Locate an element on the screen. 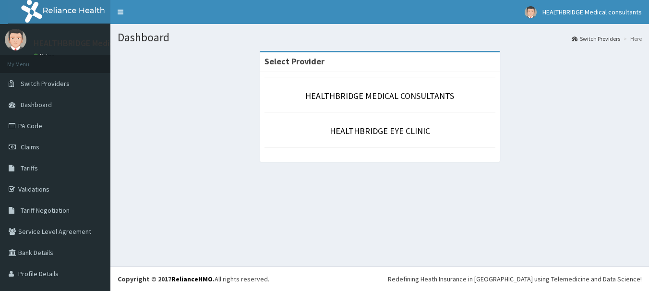 Image resolution: width=649 pixels, height=291 pixels. span: Tariff Negotiation is located at coordinates (45, 210).